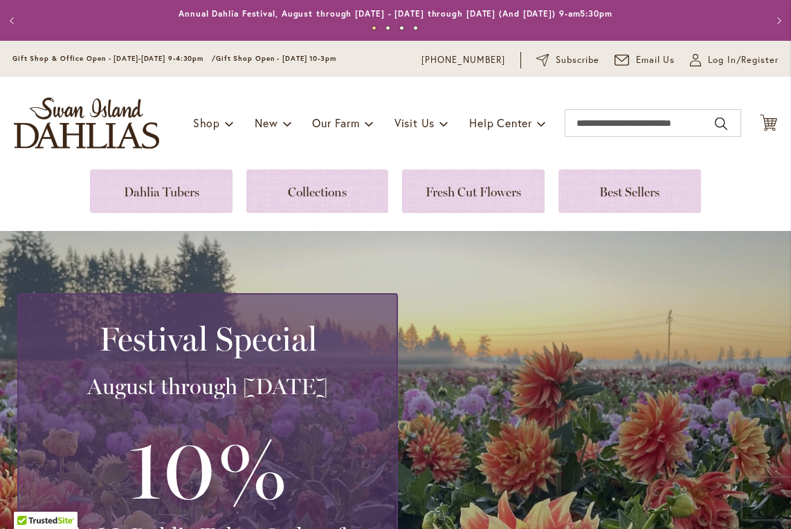 Image resolution: width=791 pixels, height=529 pixels. I want to click on button: 3 of 4, so click(401, 28).